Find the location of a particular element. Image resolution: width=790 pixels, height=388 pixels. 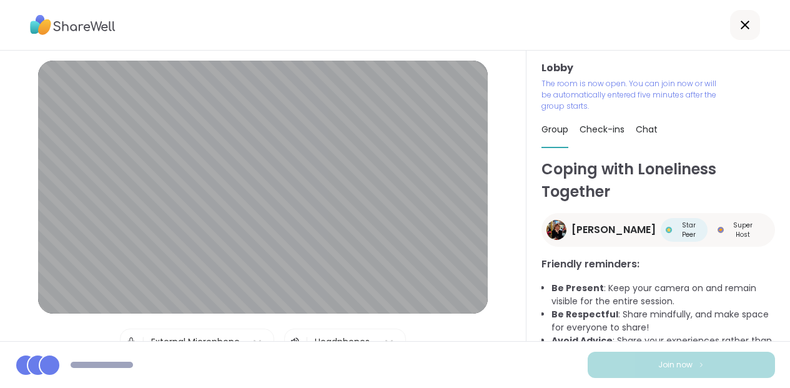

img: Judy is located at coordinates (556, 230).